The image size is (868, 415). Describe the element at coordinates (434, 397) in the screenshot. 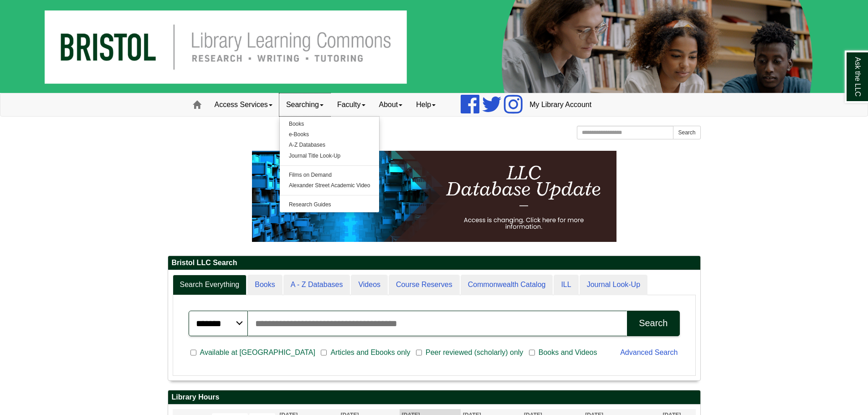

I see `h2: Library Hours` at that location.